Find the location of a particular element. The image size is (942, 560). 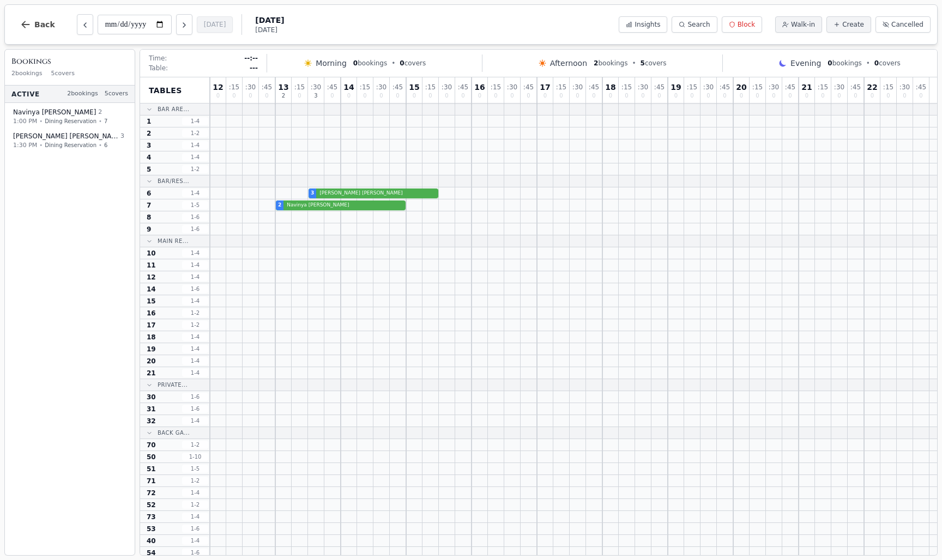

button: Walk-in is located at coordinates (799, 25).